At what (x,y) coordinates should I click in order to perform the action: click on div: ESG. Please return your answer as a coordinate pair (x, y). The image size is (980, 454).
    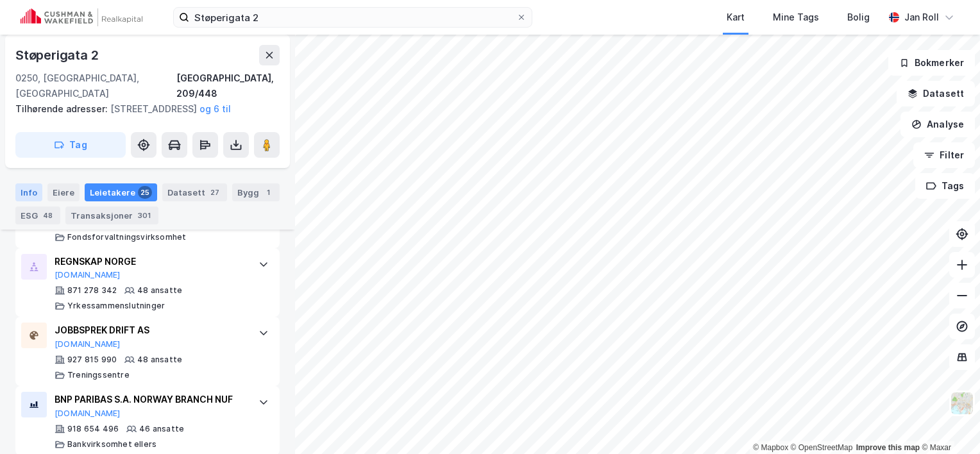
    Looking at the image, I should click on (38, 215).